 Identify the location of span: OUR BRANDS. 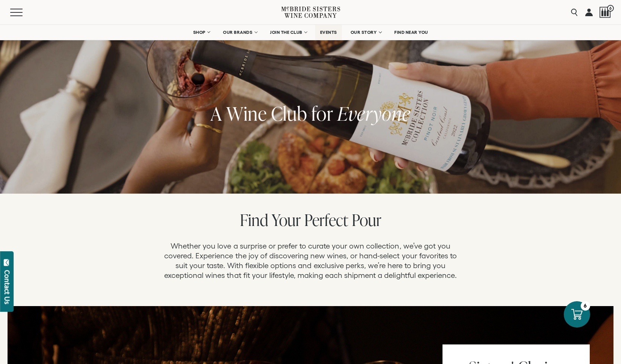
(237, 33).